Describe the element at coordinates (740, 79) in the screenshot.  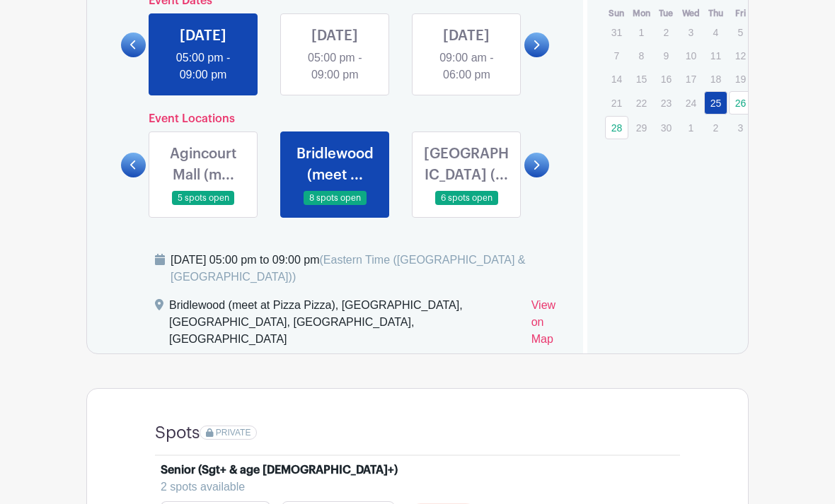
I see `p: 19` at that location.